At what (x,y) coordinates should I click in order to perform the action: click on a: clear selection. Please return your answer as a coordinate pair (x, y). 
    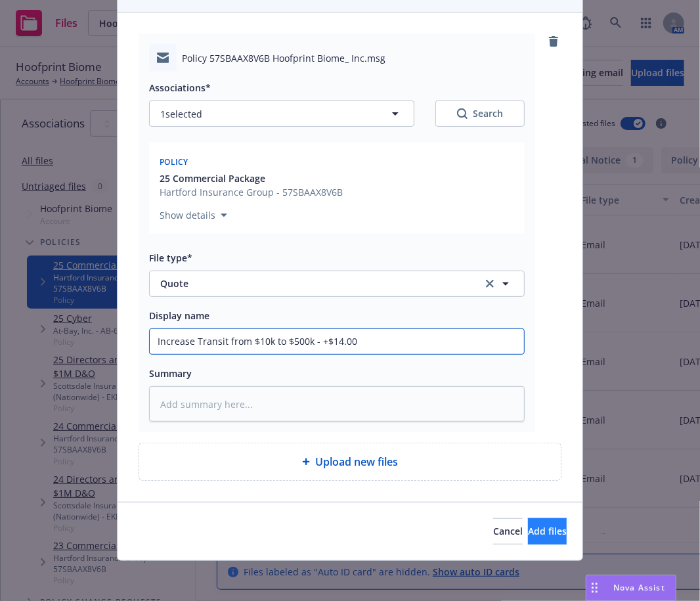
    Looking at the image, I should click on (490, 284).